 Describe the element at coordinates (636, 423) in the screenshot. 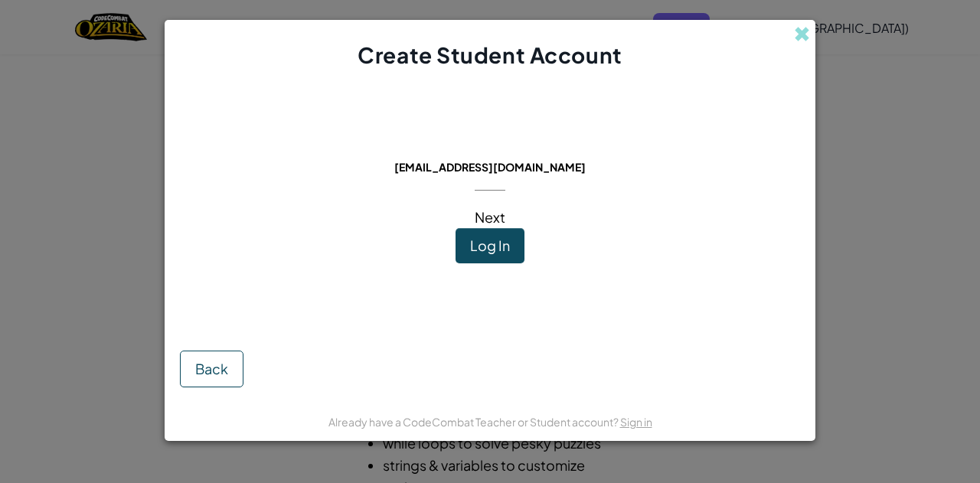

I see `a: Sign in` at that location.